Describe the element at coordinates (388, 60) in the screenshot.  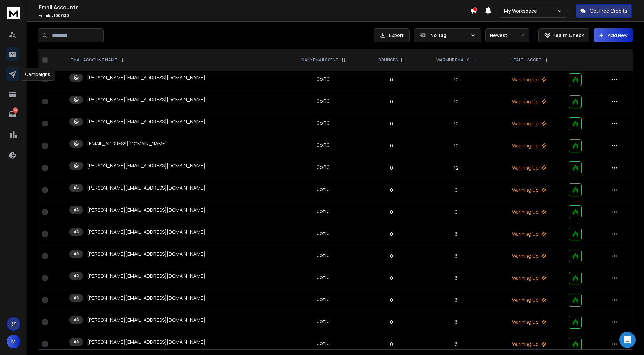
I see `p: BOUNCES` at that location.